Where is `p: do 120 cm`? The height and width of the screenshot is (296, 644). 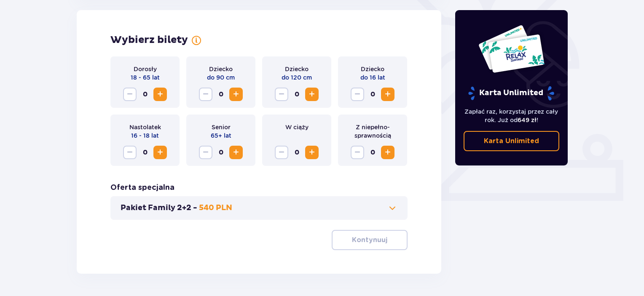
p: do 120 cm is located at coordinates (297, 78).